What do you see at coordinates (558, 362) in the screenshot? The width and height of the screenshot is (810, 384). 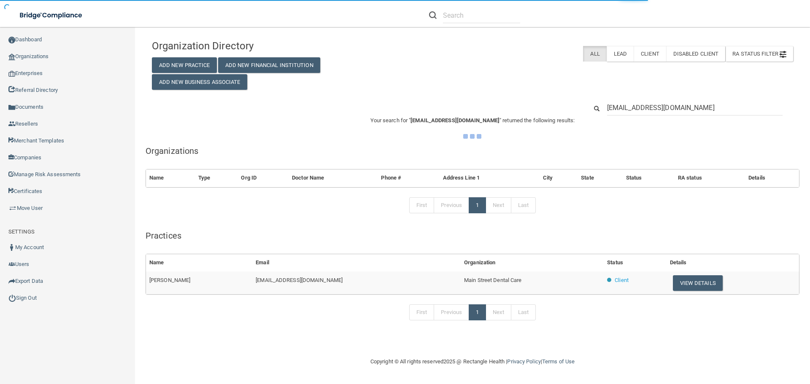 I see `a: Terms of Use` at bounding box center [558, 362].